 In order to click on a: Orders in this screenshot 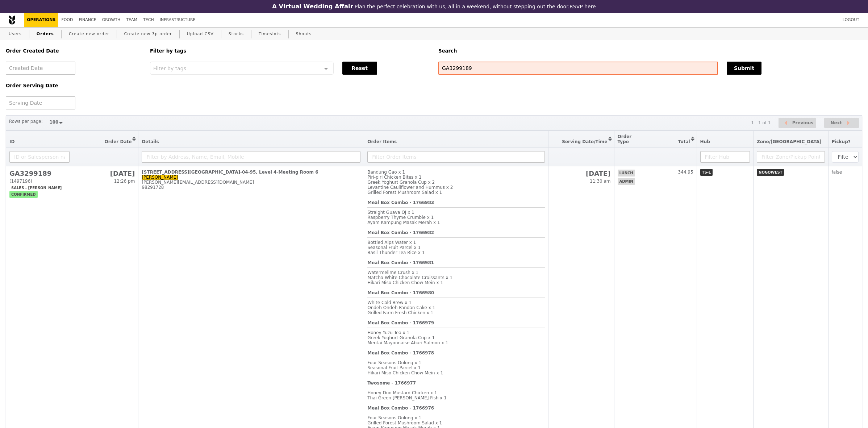, I will do `click(45, 34)`.